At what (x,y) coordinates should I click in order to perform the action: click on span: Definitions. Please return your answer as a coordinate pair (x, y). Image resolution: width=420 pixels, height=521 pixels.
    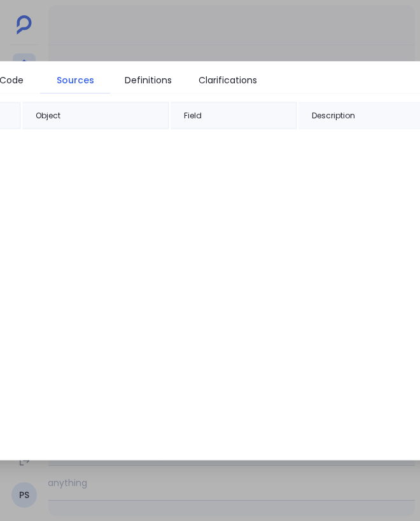
    Looking at the image, I should click on (148, 79).